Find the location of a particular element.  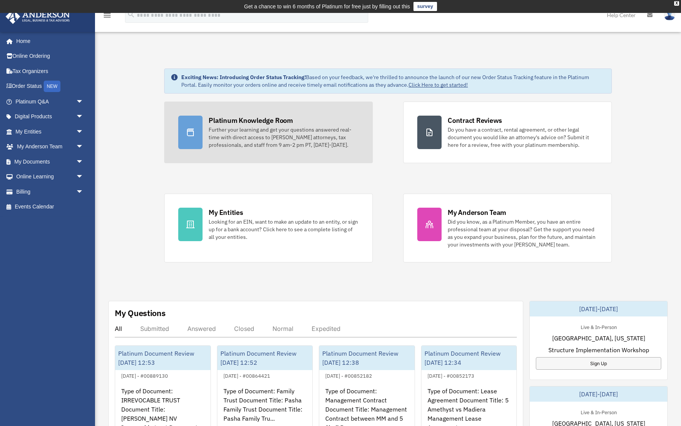

a: My Documentsarrow_drop_down is located at coordinates (50, 162).